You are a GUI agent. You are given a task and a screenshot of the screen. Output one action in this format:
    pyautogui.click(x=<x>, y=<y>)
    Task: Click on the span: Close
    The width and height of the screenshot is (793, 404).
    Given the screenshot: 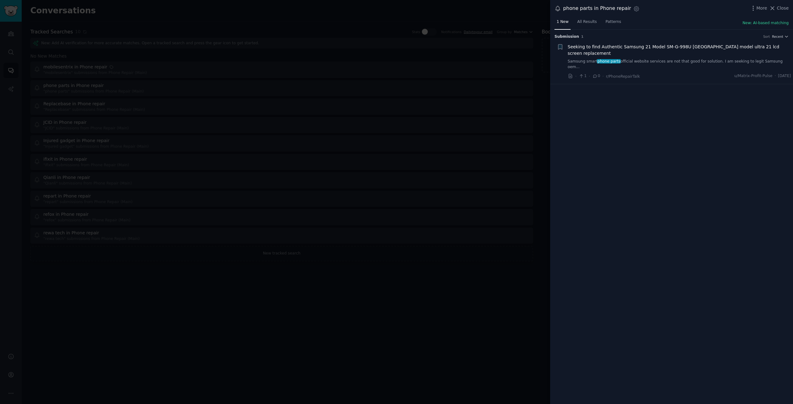 What is the action you would take?
    pyautogui.click(x=783, y=8)
    